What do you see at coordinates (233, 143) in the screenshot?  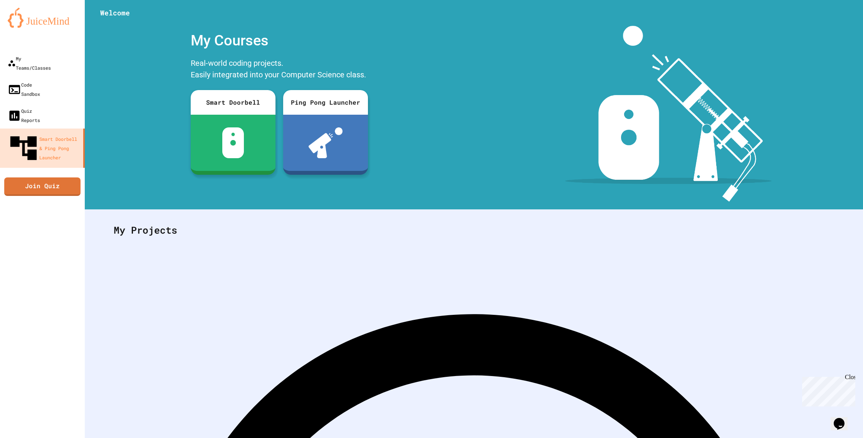 I see `img: sdb-white.svg` at bounding box center [233, 143].